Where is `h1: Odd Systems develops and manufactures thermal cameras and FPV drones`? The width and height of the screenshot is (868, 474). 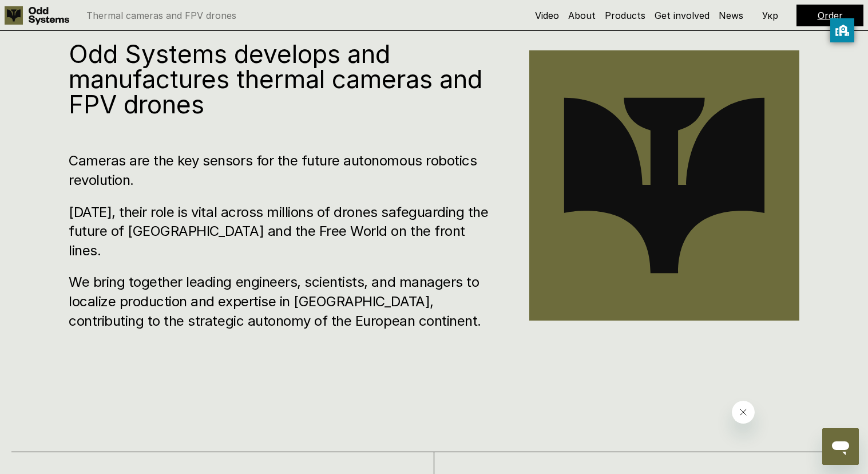
h1: Odd Systems develops and manufactures thermal cameras and FPV drones is located at coordinates (281, 79).